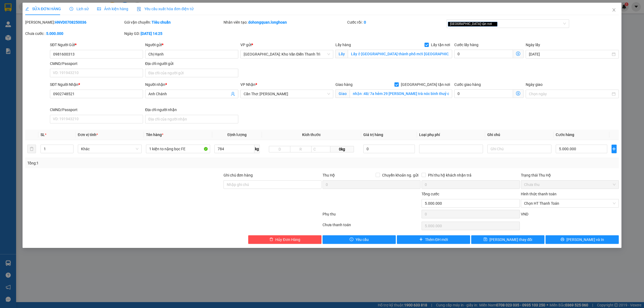  I want to click on input: Ngày giao, so click(570, 94).